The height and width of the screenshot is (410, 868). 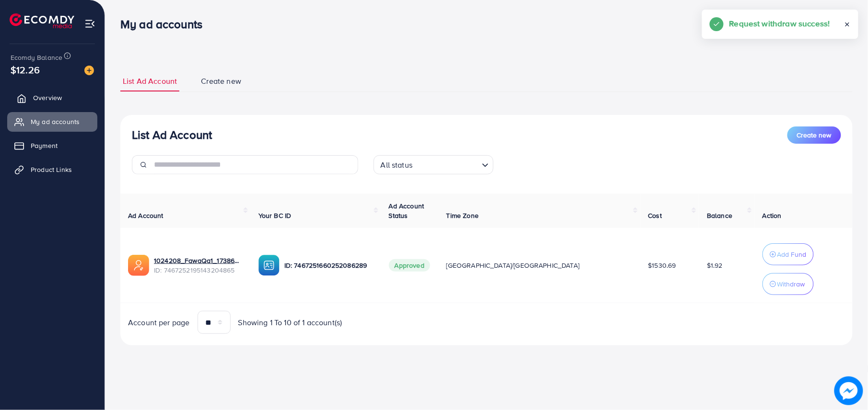 I want to click on a: My ad accounts, so click(x=52, y=122).